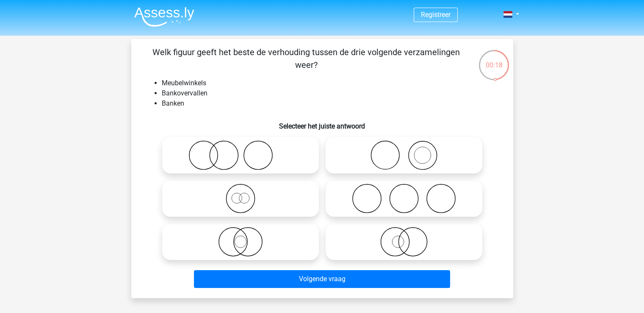 This screenshot has height=313, width=644. Describe the element at coordinates (494, 60) in the screenshot. I see `div: 00:18` at that location.